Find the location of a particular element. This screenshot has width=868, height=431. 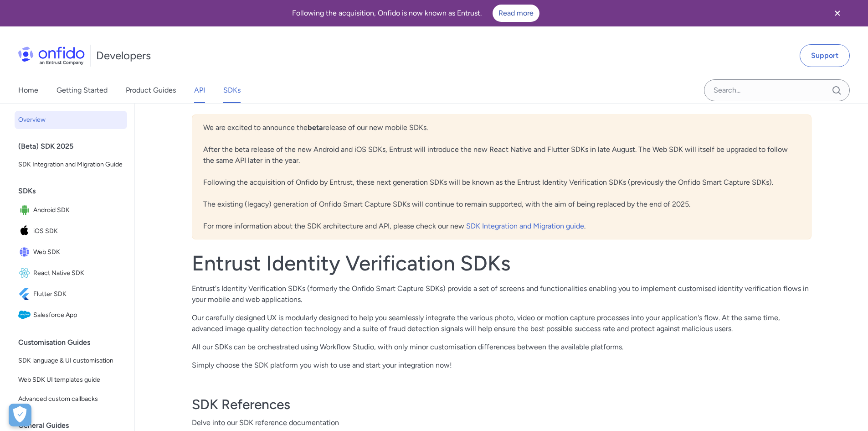

div: (Beta) SDK 2025 is located at coordinates (74, 146).